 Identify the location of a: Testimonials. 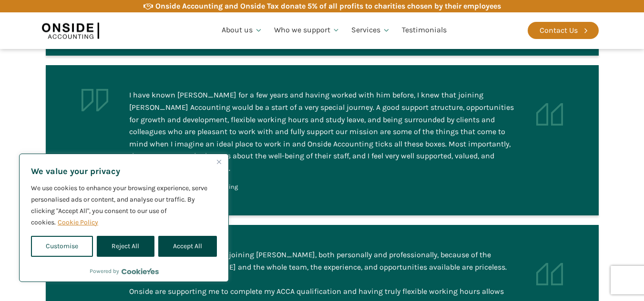
(424, 31).